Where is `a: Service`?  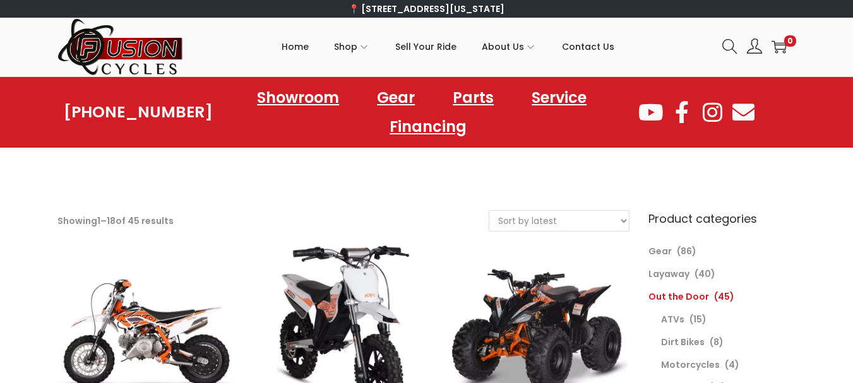 a: Service is located at coordinates (559, 98).